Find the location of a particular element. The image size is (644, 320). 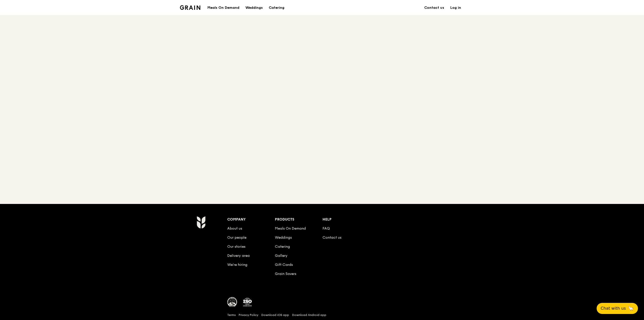

span: Chat with us is located at coordinates (613, 309).